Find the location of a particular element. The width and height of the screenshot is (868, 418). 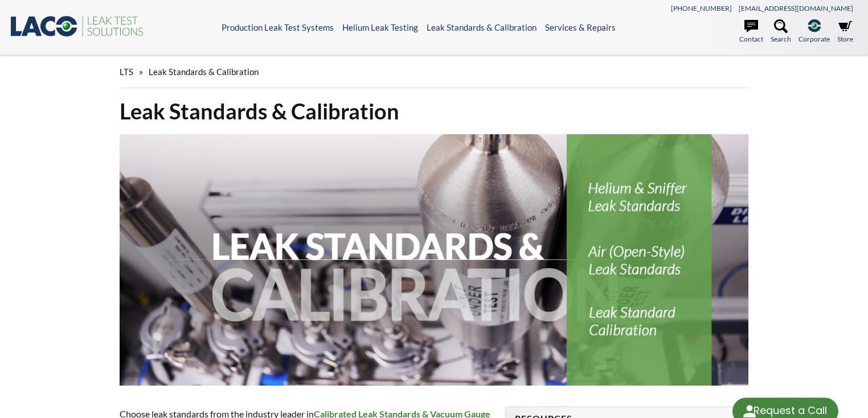

span: LTS is located at coordinates (127, 71).